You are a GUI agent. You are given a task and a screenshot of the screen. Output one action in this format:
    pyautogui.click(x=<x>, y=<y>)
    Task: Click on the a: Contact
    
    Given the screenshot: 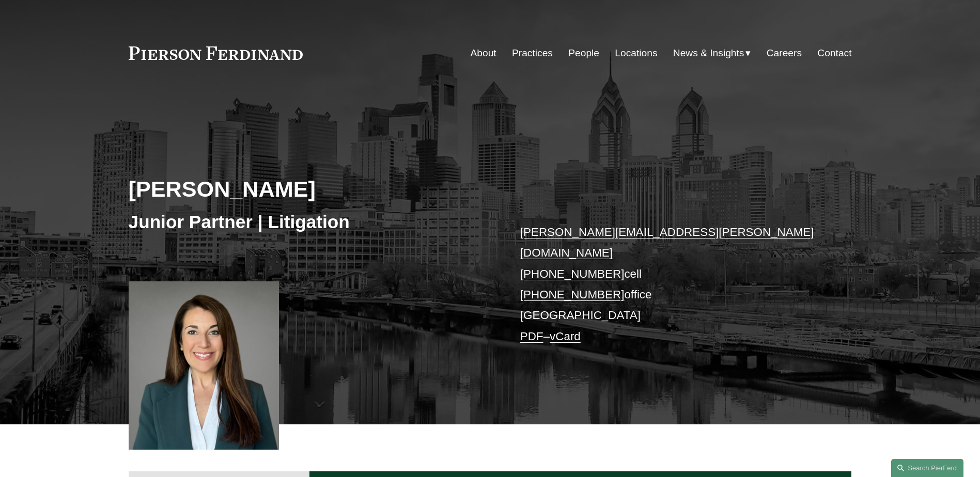 What is the action you would take?
    pyautogui.click(x=834, y=53)
    